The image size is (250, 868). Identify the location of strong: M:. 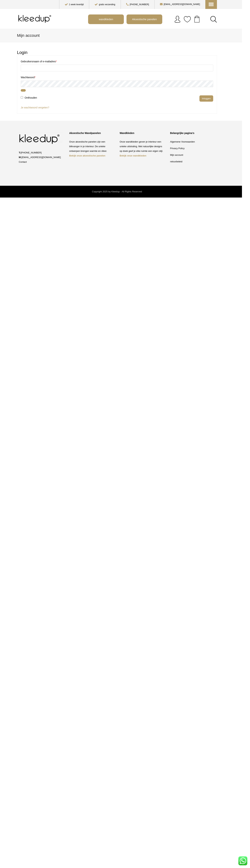
(20, 157).